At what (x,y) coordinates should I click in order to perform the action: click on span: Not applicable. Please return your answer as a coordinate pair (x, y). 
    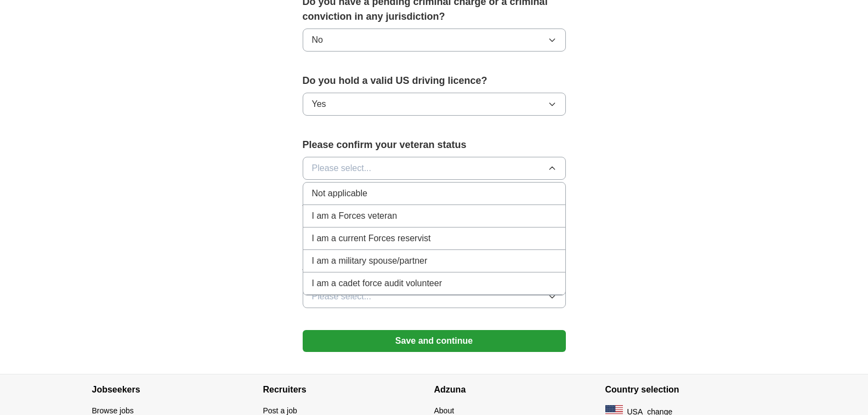
    Looking at the image, I should click on (339, 193).